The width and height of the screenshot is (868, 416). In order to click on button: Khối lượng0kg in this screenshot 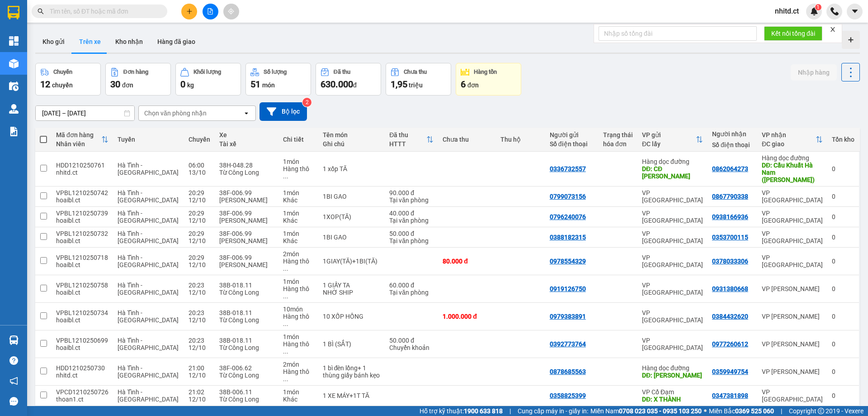, I will do `click(208, 79)`.